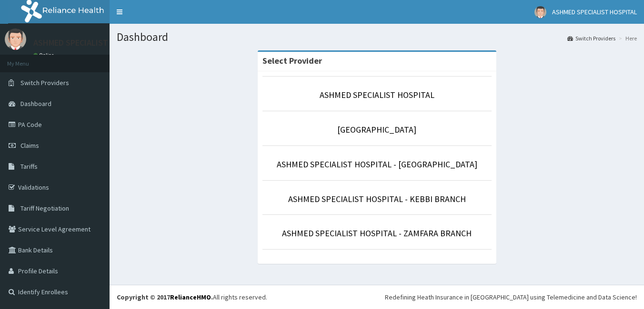 This screenshot has width=644, height=309. Describe the element at coordinates (376, 233) in the screenshot. I see `a: ASHMED SPECIALIST HOSPITAL - ZAMFARA BRANCH` at that location.